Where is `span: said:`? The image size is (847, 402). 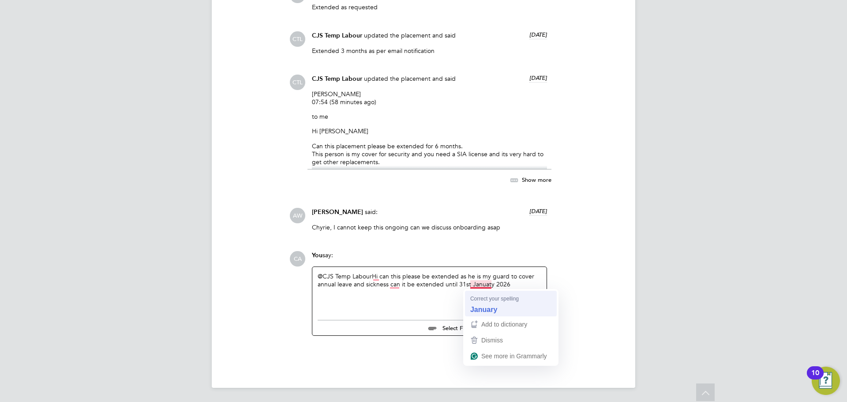 span: said: is located at coordinates (371, 212).